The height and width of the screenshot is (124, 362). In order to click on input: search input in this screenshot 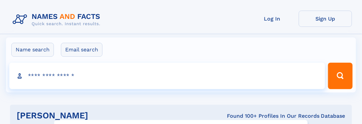, I will do `click(167, 76)`.